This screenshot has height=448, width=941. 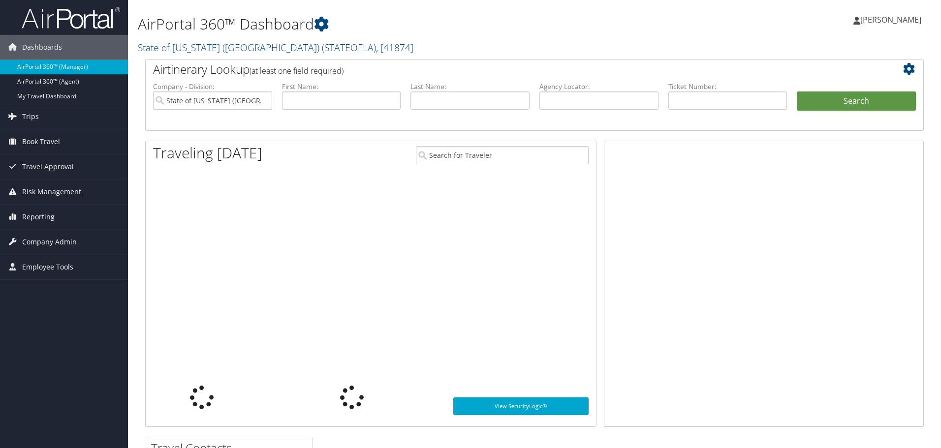 What do you see at coordinates (213, 87) in the screenshot?
I see `label: Company - Division:` at bounding box center [213, 87].